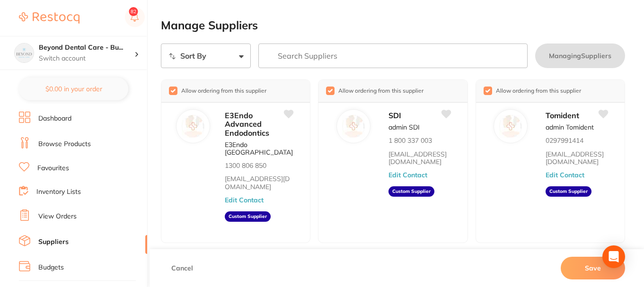 The image size is (644, 287). I want to click on p: 0297991414, so click(565, 140).